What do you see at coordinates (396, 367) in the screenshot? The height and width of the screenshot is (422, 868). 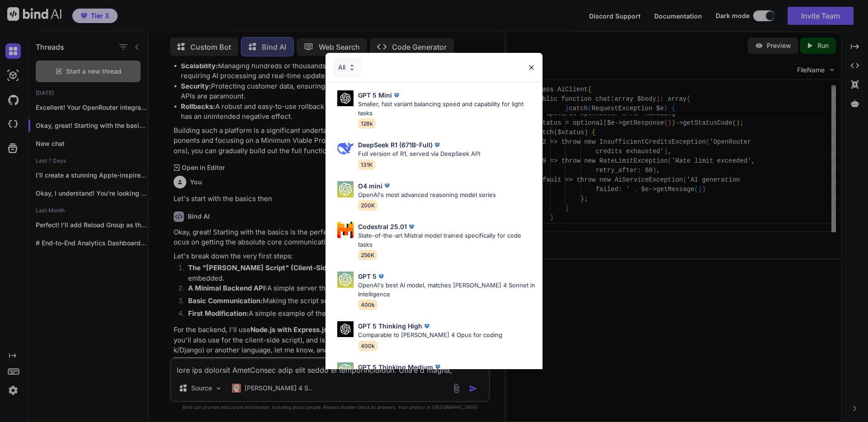 I see `p: GPT 5 Thinking Medium` at bounding box center [396, 367].